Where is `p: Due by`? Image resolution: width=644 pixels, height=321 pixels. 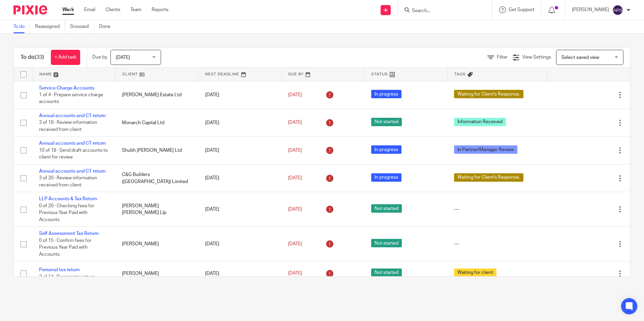 p: Due by is located at coordinates (100, 57).